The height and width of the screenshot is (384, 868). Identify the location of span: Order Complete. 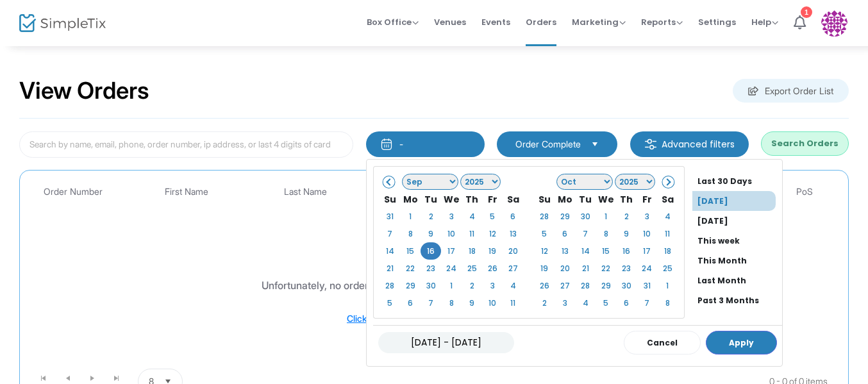
(549, 144).